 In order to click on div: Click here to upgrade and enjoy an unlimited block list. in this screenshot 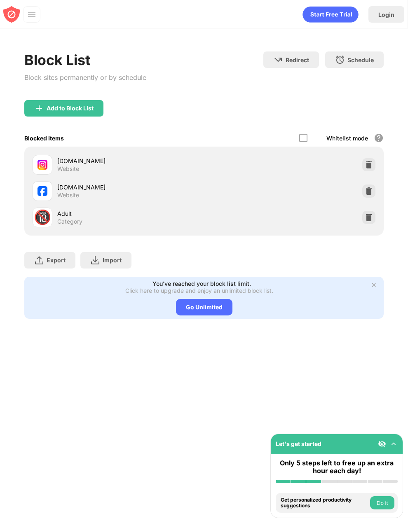, I will do `click(199, 290)`.